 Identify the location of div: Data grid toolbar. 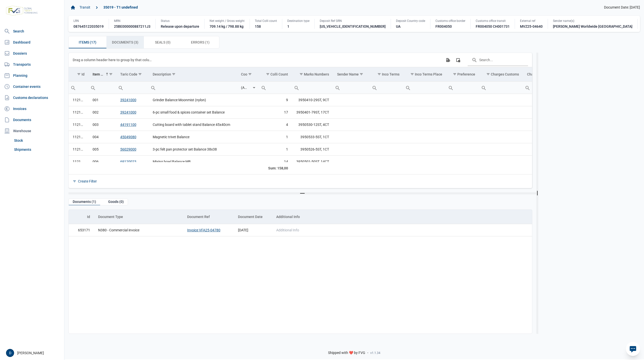
(301, 60).